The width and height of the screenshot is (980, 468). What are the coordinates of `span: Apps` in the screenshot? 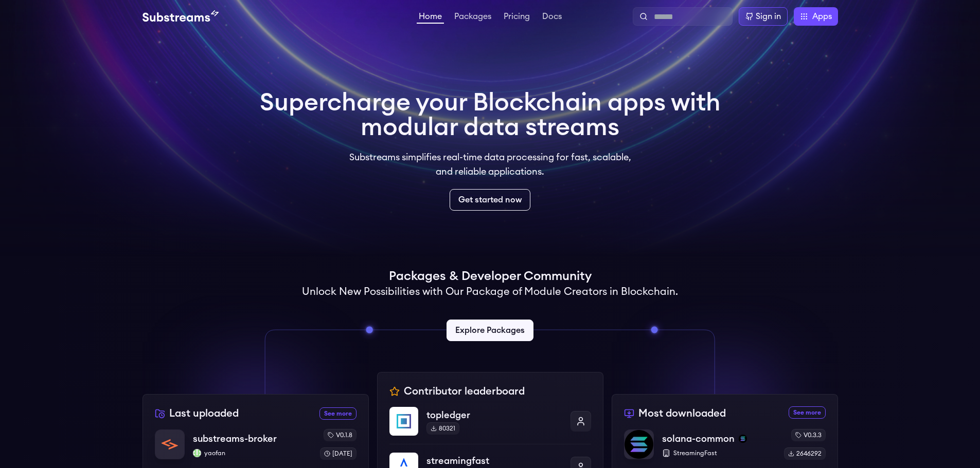 It's located at (822, 17).